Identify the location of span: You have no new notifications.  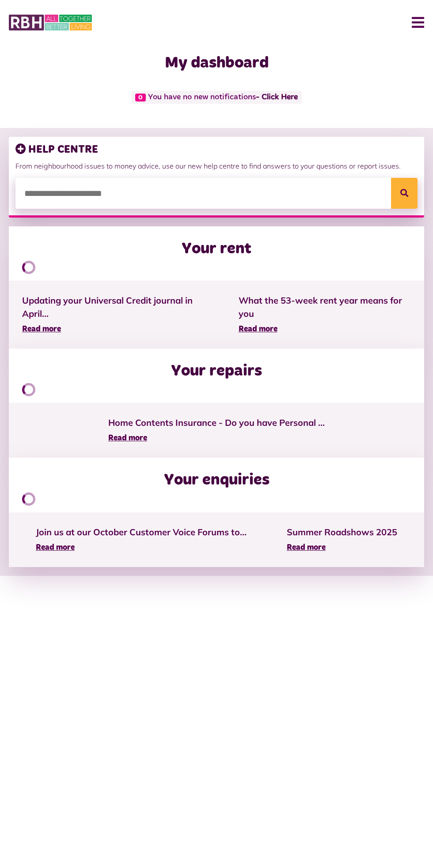
(216, 98).